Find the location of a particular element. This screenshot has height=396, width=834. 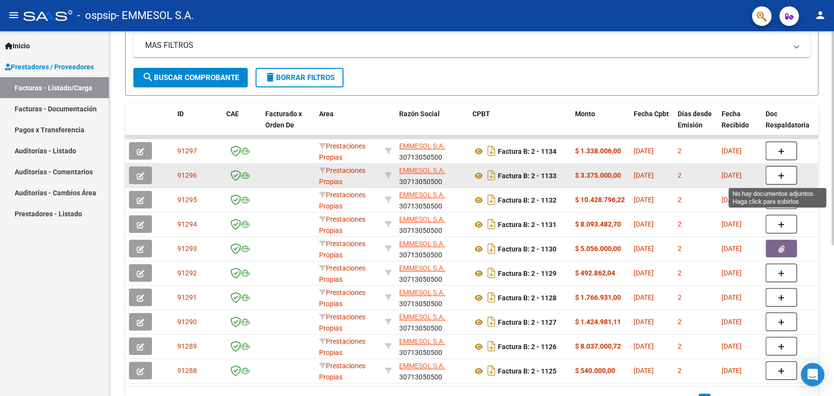

mat-expansion-panel-header: MAS FILTROS is located at coordinates (471, 45).